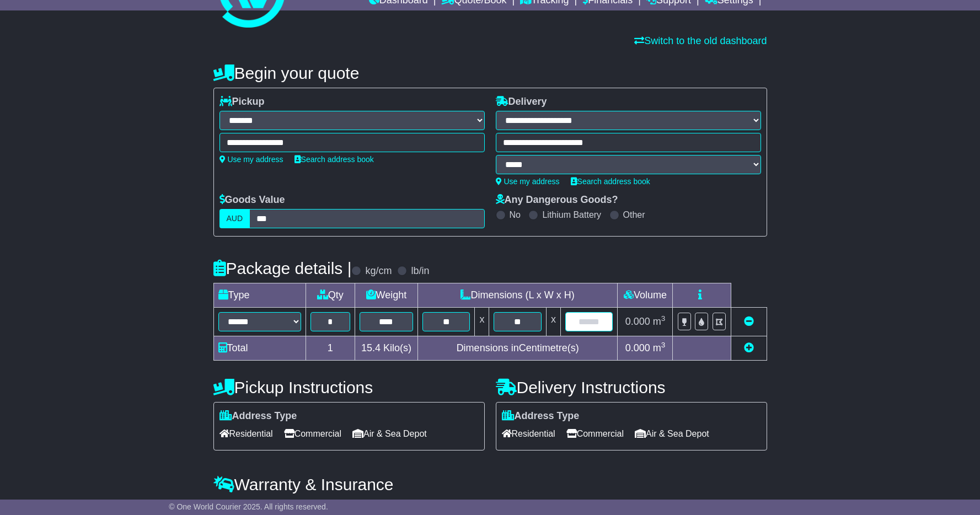  What do you see at coordinates (235, 218) in the screenshot?
I see `label: AUD` at bounding box center [235, 218].